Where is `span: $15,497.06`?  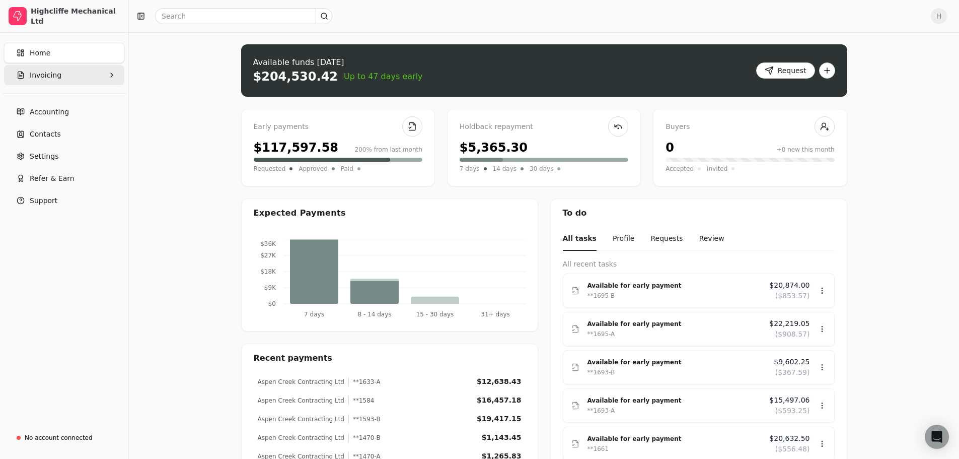 span: $15,497.06 is located at coordinates (789, 400).